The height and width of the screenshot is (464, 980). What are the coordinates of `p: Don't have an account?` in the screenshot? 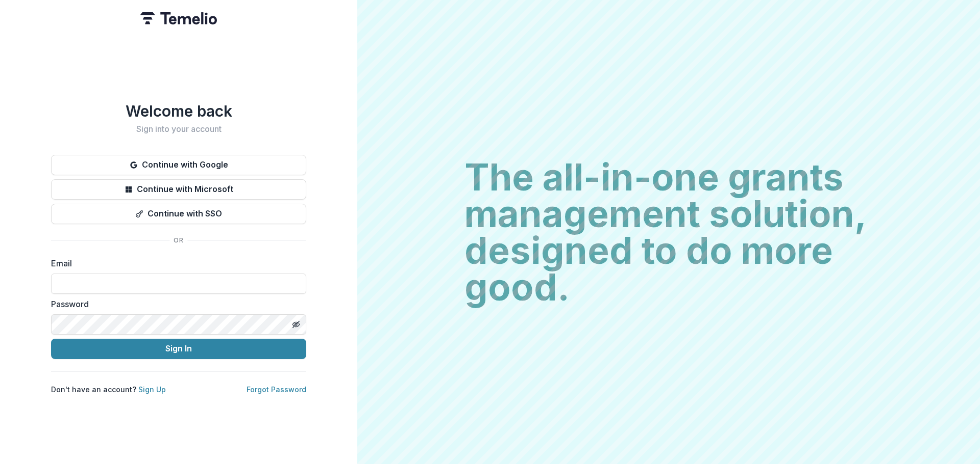 It's located at (108, 390).